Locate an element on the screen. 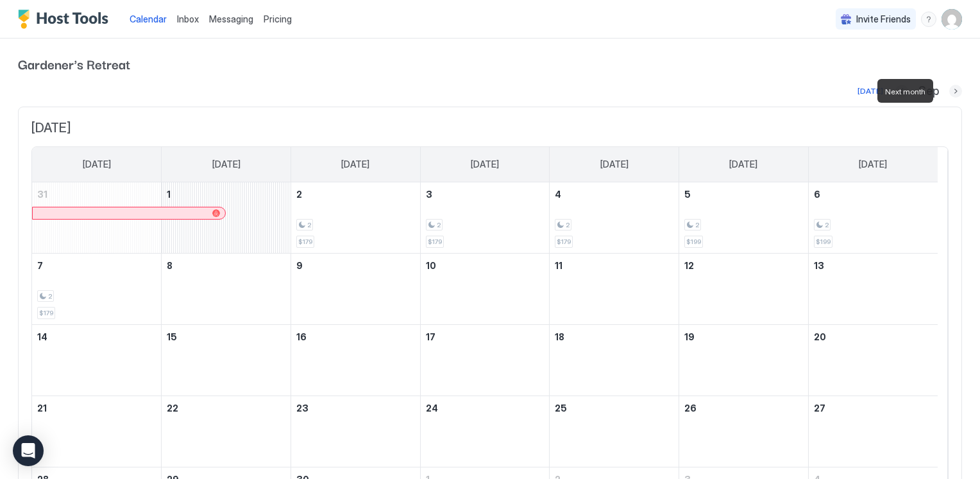 The width and height of the screenshot is (980, 479). span: 19 is located at coordinates (690, 337).